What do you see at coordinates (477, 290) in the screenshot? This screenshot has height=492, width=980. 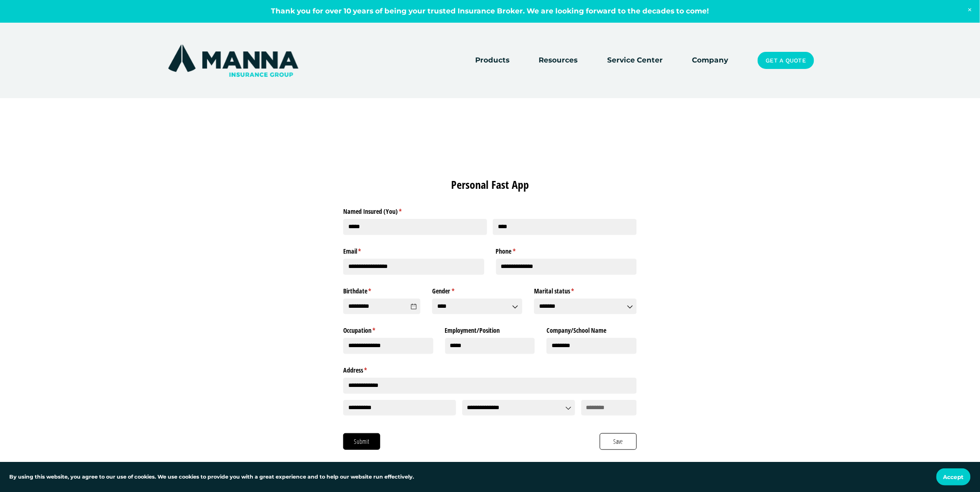 I see `label: Gender` at bounding box center [477, 290].